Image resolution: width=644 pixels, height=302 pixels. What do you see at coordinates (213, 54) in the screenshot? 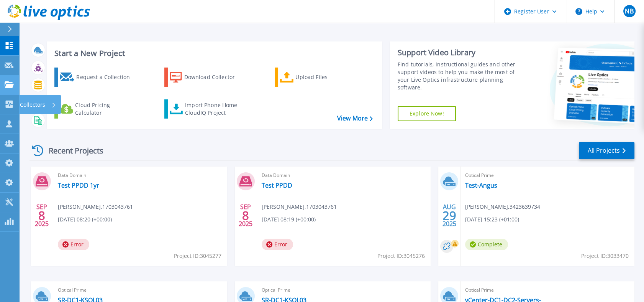
I see `h3: Start a New Project` at bounding box center [213, 54].